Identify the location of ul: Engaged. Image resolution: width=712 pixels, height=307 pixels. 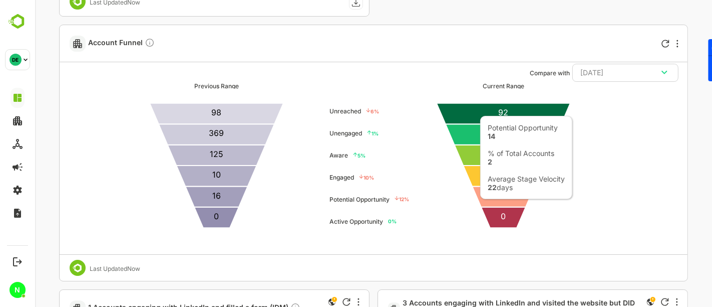
(317, 177).